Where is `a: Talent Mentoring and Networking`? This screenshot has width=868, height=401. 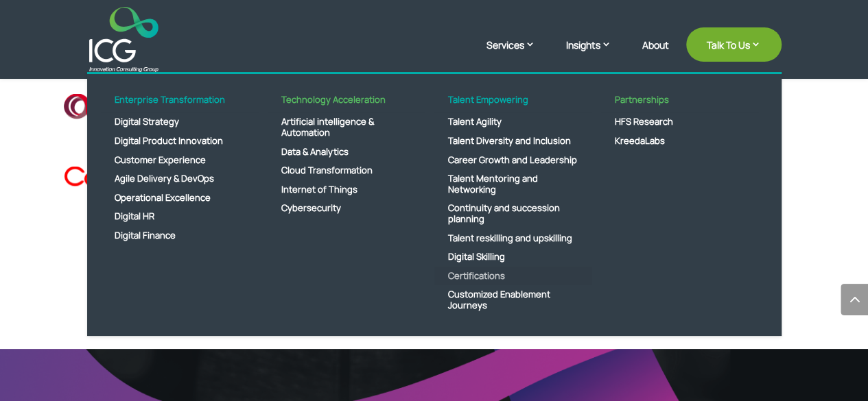
a: Talent Mentoring and Networking is located at coordinates (513, 184).